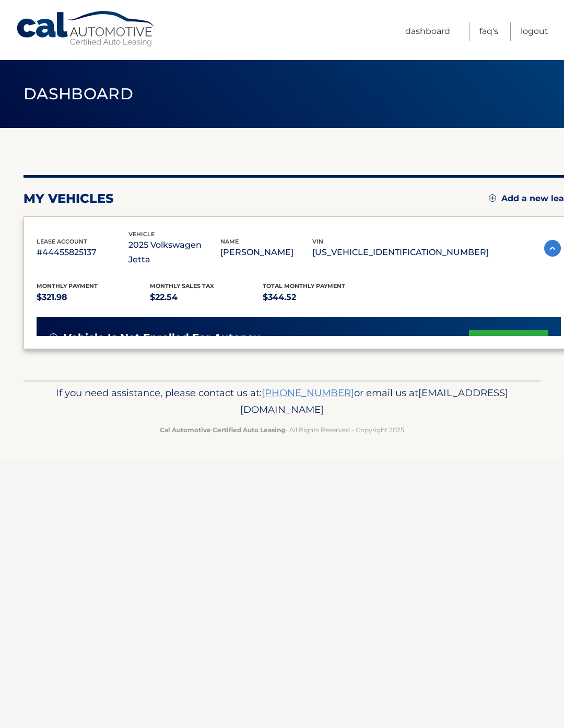 The height and width of the screenshot is (728, 564). I want to click on a: FAQ's, so click(489, 31).